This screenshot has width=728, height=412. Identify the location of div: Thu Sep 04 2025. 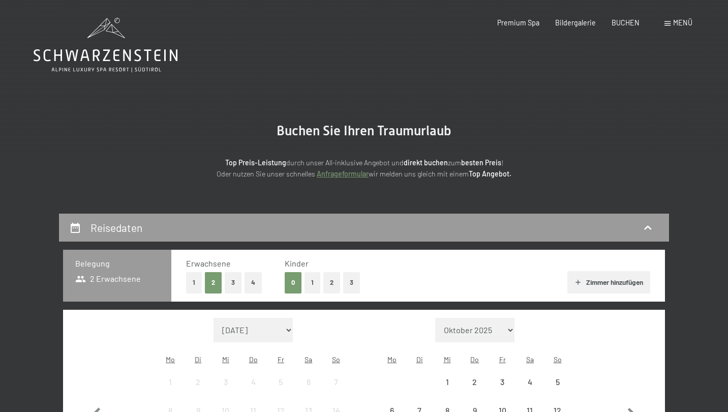
(253, 382).